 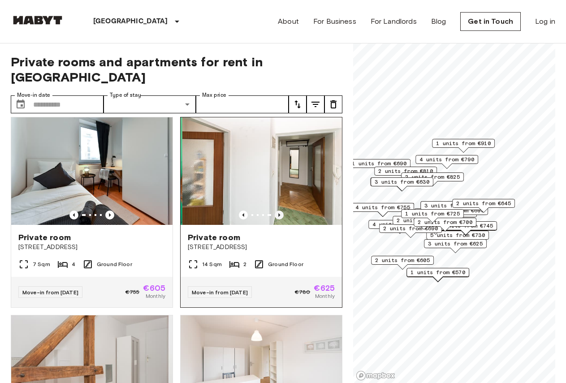 I want to click on span: 3 units from €745, so click(x=465, y=226).